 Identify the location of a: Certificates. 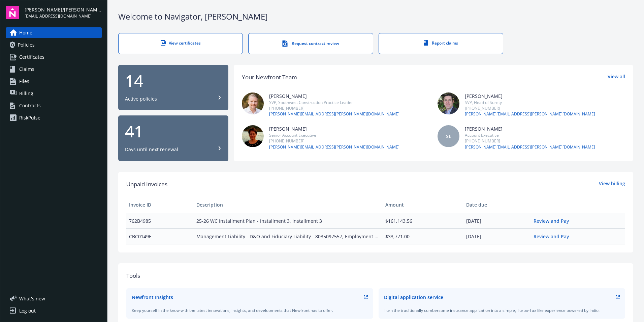
(53, 57).